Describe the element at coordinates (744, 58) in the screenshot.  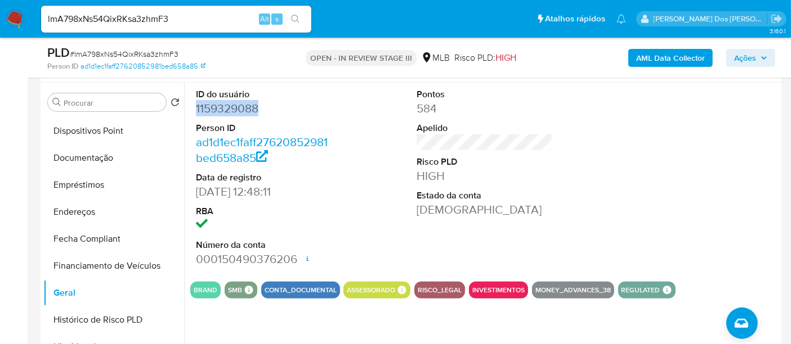
I see `span: Ações` at that location.